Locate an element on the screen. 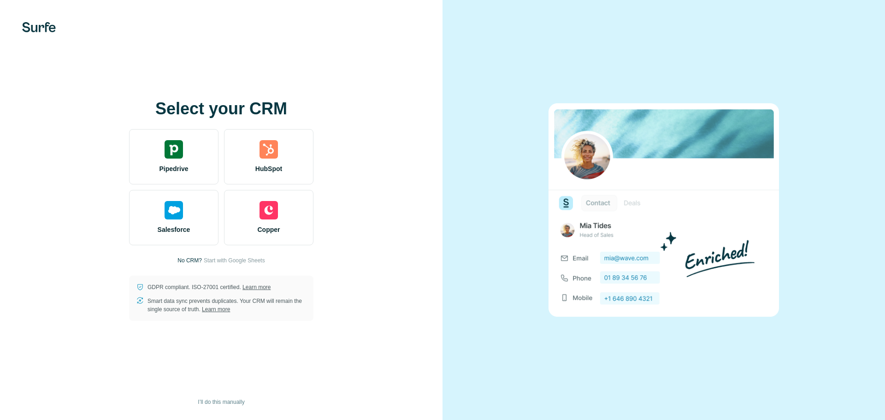 The height and width of the screenshot is (420, 885). img: hubspot's logo is located at coordinates (269, 149).